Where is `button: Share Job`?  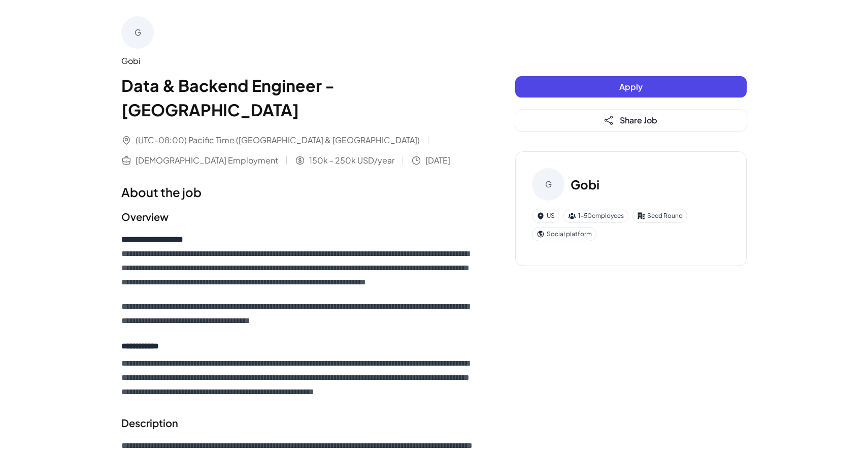
button: Share Job is located at coordinates (631, 120).